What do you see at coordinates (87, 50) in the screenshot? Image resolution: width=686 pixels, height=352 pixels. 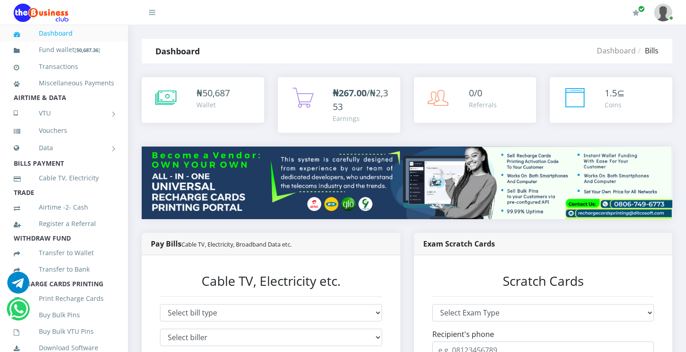 I see `b: 50,687.36` at bounding box center [87, 50].